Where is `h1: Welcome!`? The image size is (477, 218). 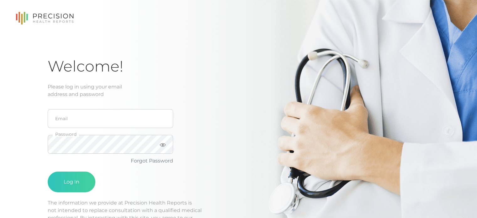
h1: Welcome! is located at coordinates (238, 66).